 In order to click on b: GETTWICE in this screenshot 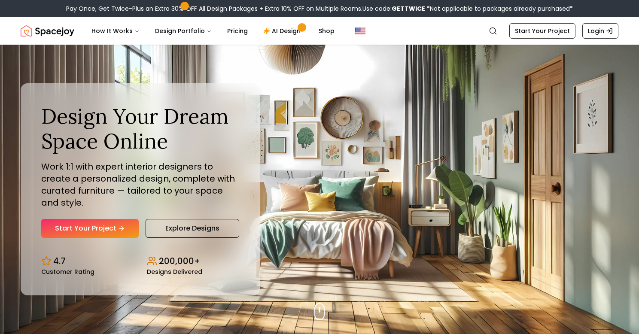, I will do `click(409, 9)`.